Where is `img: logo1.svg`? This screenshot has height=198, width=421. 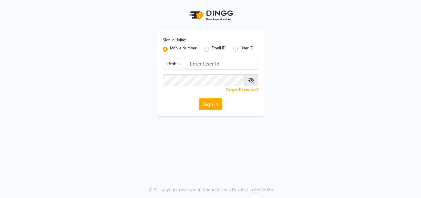
img: logo1.svg is located at coordinates (211, 15).